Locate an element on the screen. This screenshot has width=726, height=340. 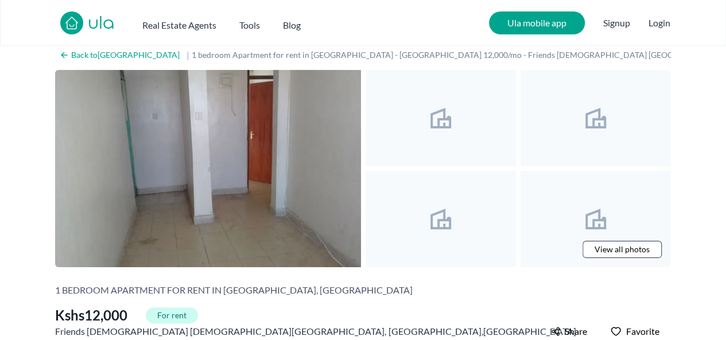
span: Favorite is located at coordinates (643, 332).